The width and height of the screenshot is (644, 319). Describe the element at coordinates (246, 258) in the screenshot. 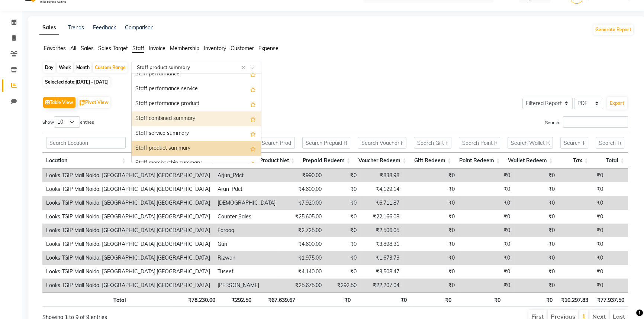

I see `td: Rizwan` at that location.